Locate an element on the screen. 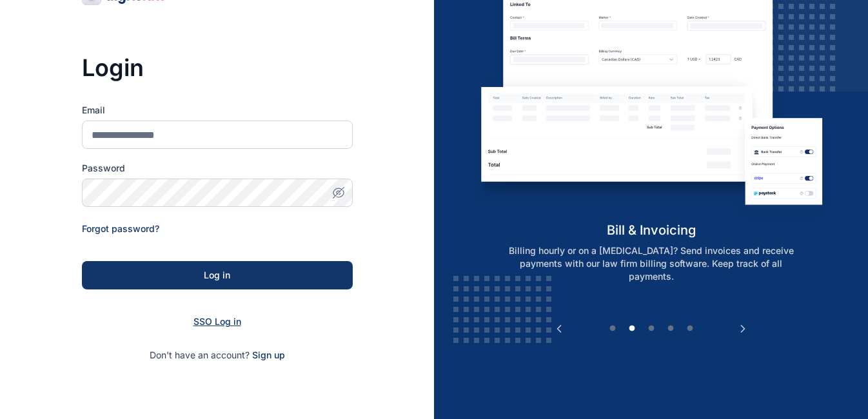 The width and height of the screenshot is (868, 419). a: SSO Log in is located at coordinates (217, 321).